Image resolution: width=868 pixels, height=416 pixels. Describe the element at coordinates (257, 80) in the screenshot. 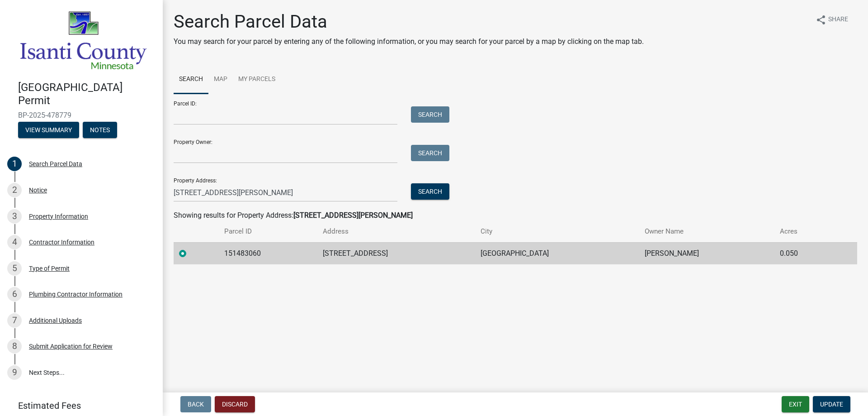

I see `a: My Parcels` at that location.